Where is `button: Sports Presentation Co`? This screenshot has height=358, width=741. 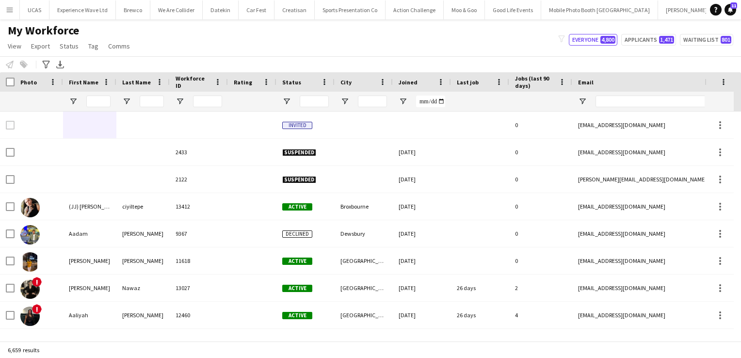
button: Sports Presentation Co is located at coordinates (350, 10).